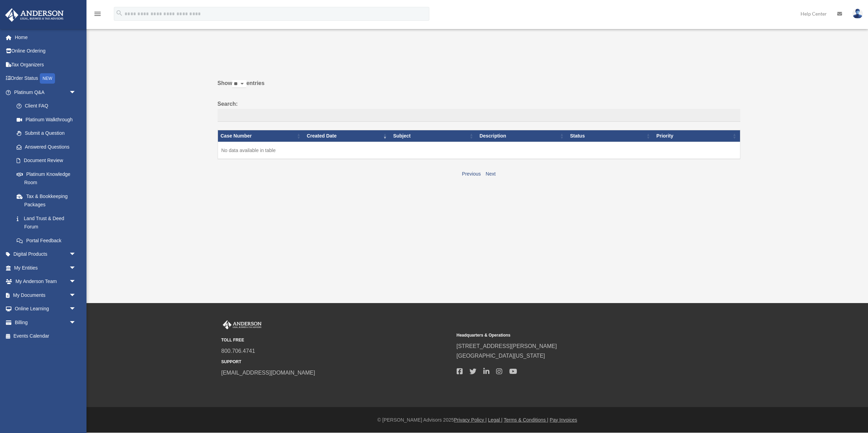  What do you see at coordinates (46, 178) in the screenshot?
I see `a: Platinum Knowledge Room` at bounding box center [46, 178].